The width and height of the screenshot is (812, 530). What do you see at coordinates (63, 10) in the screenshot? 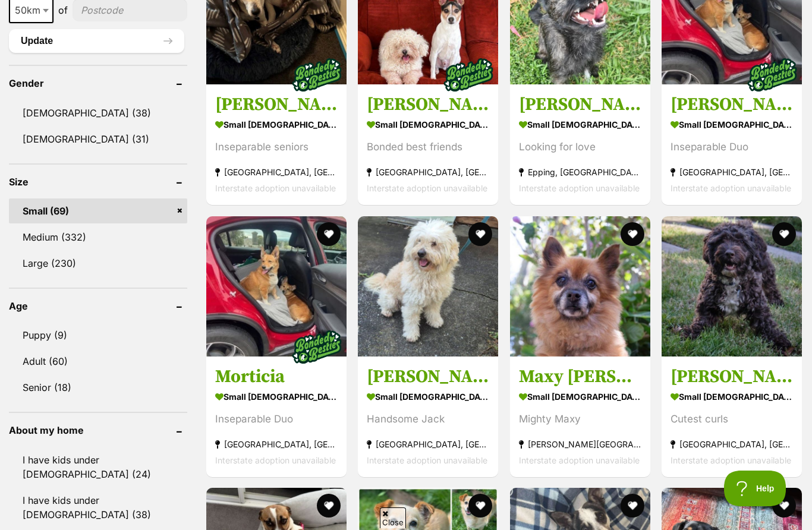
I see `span: of` at bounding box center [63, 10].